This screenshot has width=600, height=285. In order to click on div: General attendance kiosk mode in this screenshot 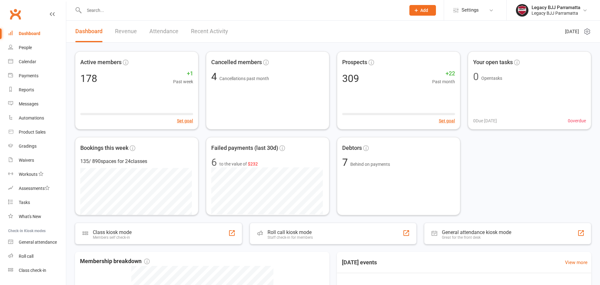, I will do `click(476, 232)`.